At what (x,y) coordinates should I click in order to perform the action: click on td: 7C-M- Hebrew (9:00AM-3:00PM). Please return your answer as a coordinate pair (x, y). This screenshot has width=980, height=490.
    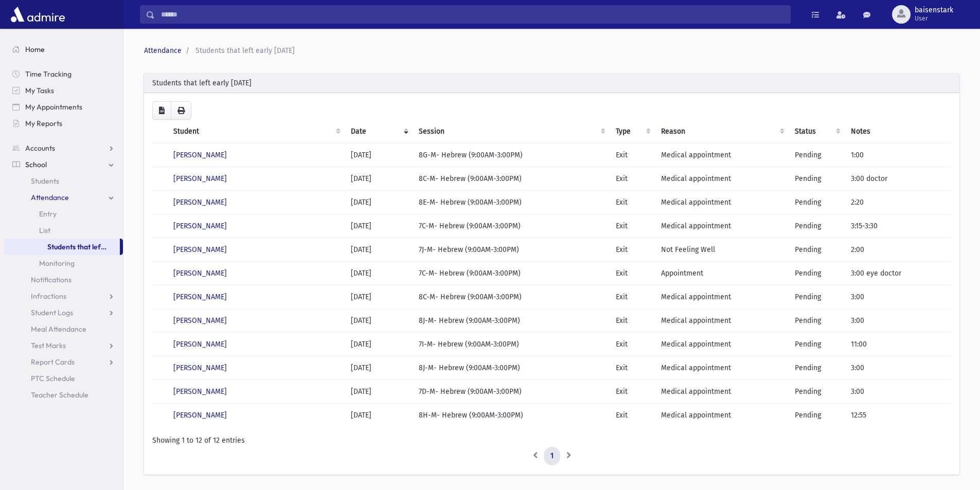
    Looking at the image, I should click on (511, 226).